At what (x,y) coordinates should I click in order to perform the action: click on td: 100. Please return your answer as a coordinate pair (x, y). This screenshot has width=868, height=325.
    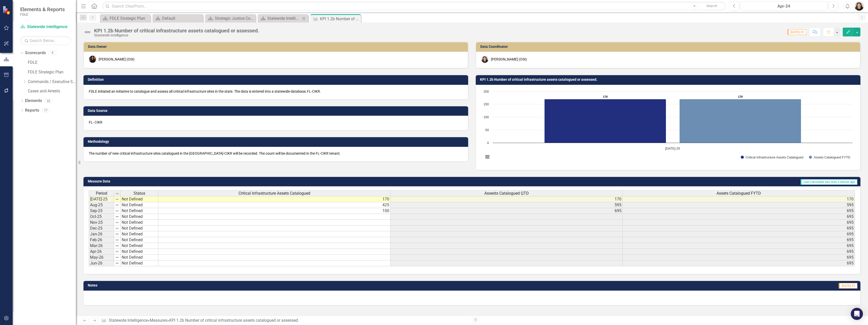
    Looking at the image, I should click on (275, 210).